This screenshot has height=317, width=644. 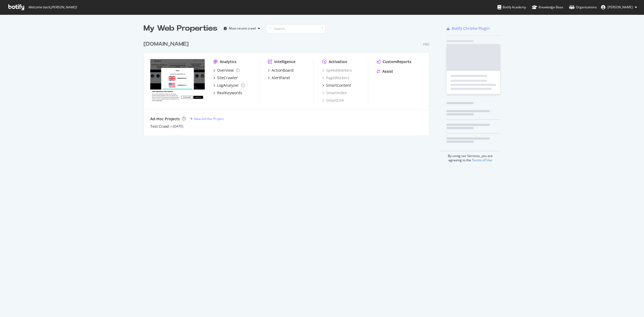 I want to click on a: AlertPanel, so click(x=279, y=78).